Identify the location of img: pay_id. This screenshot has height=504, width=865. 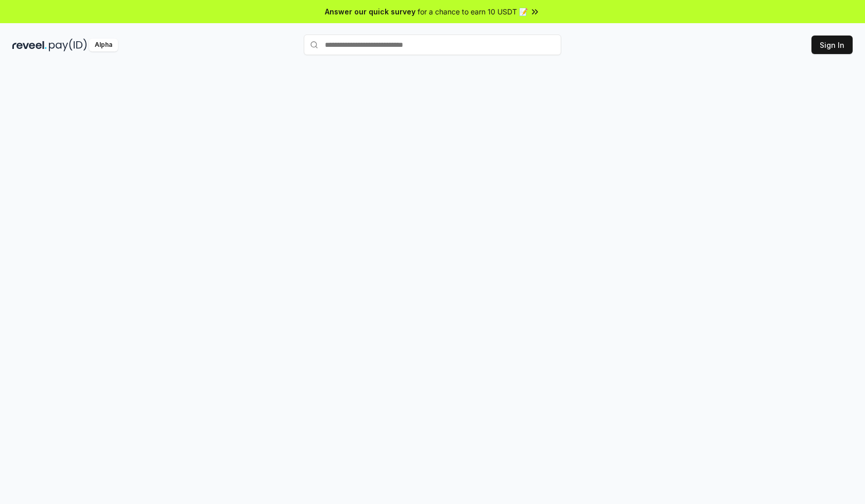
(68, 45).